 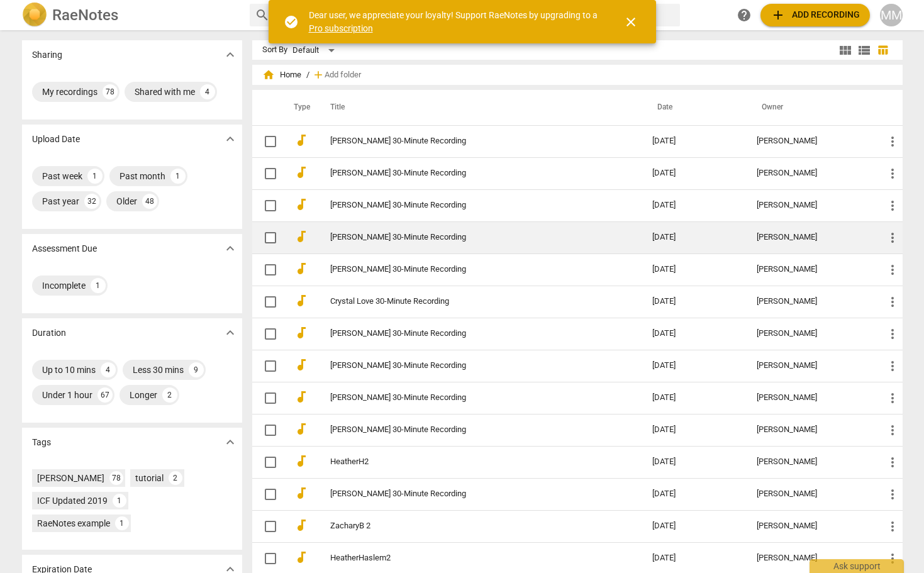 What do you see at coordinates (64, 248) in the screenshot?
I see `p: Assessment Due` at bounding box center [64, 248].